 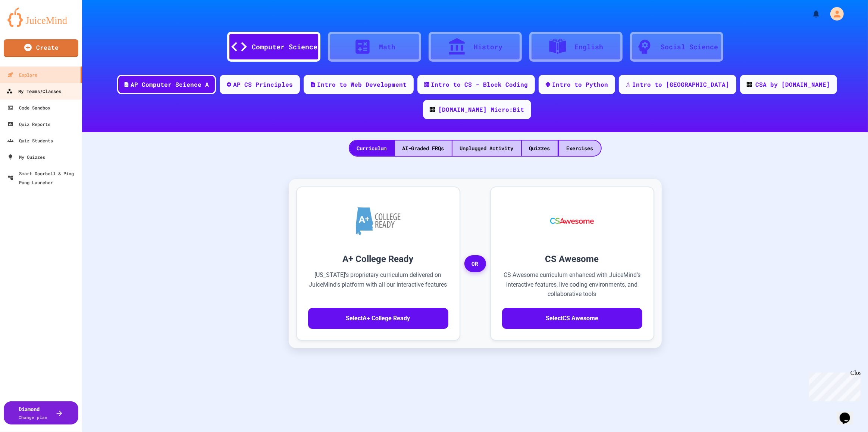 What do you see at coordinates (29, 124) in the screenshot?
I see `div: Quiz Reports` at bounding box center [29, 124].